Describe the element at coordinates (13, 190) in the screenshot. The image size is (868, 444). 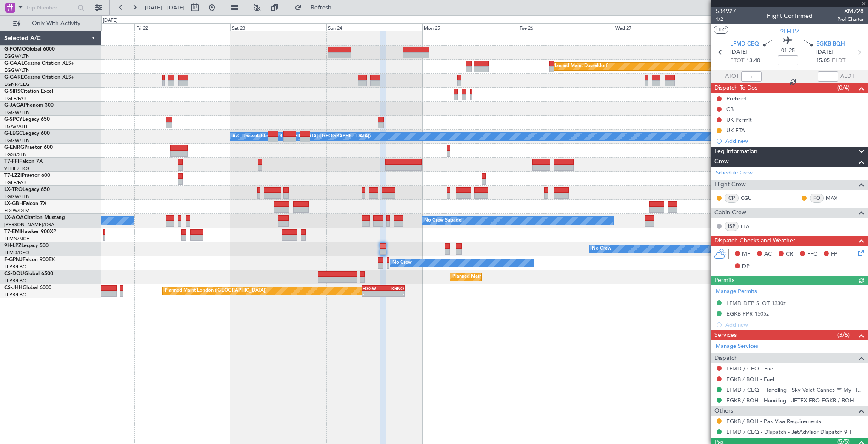
I see `span: LX-TRO` at that location.